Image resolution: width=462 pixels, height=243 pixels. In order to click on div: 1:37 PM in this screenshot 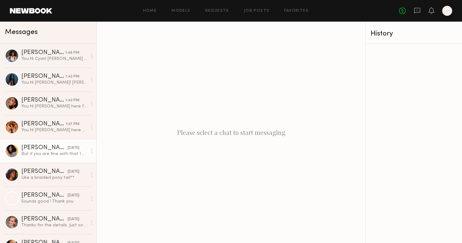, I will do `click(73, 124)`.